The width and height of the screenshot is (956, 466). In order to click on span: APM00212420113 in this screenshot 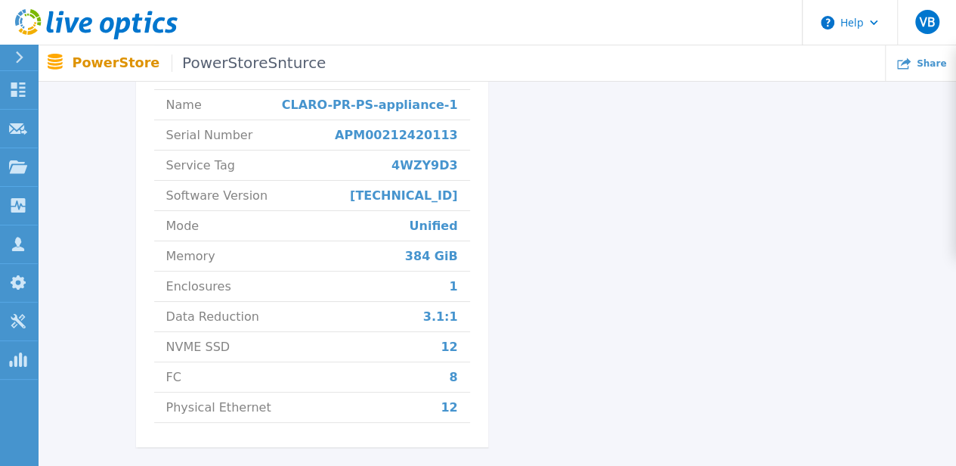, I will do `click(396, 135)`.